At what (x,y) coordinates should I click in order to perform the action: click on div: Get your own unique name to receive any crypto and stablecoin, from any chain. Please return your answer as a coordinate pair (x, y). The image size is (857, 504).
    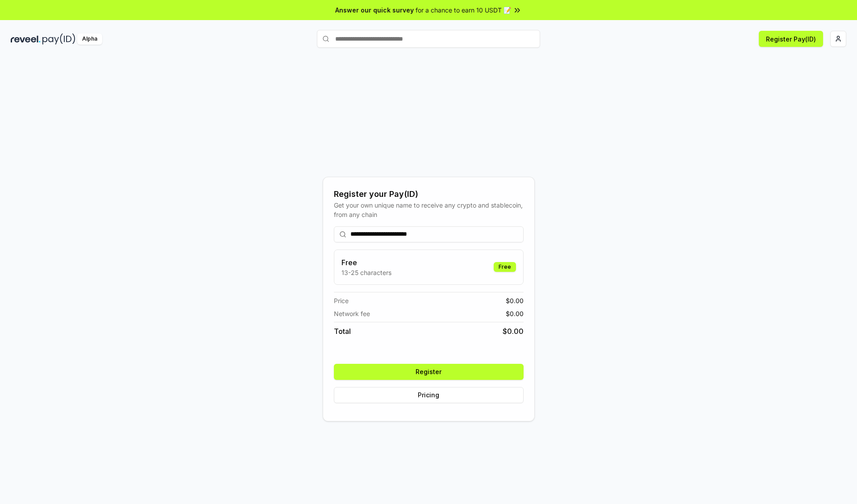
    Looking at the image, I should click on (429, 209).